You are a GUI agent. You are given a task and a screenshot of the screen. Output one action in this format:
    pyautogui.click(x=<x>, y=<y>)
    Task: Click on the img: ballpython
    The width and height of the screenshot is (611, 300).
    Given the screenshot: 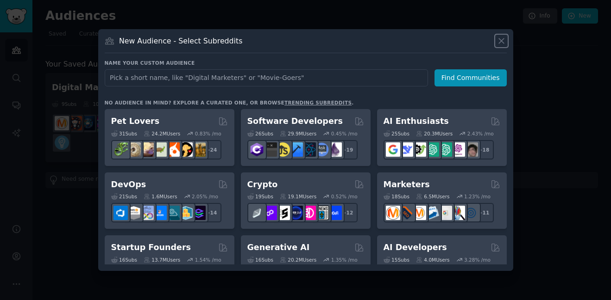 What is the action you would take?
    pyautogui.click(x=133, y=150)
    